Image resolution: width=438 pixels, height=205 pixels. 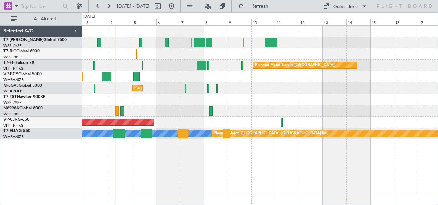 I want to click on button: All Aircraft, so click(x=41, y=19).